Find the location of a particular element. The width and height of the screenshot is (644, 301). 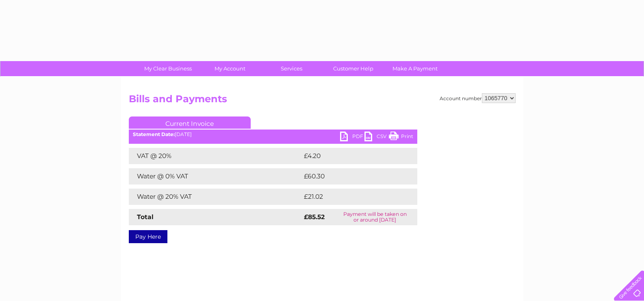

a: Pay Here is located at coordinates (148, 236).